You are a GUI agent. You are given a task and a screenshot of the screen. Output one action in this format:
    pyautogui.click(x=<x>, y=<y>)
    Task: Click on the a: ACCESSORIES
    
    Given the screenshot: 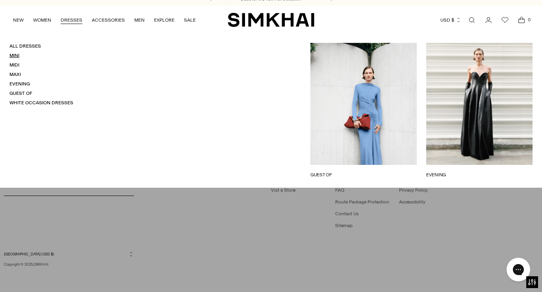 What is the action you would take?
    pyautogui.click(x=108, y=20)
    